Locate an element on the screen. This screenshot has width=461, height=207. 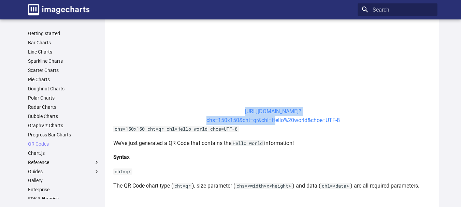
a: Image-Charts documentation is located at coordinates (59, 10).